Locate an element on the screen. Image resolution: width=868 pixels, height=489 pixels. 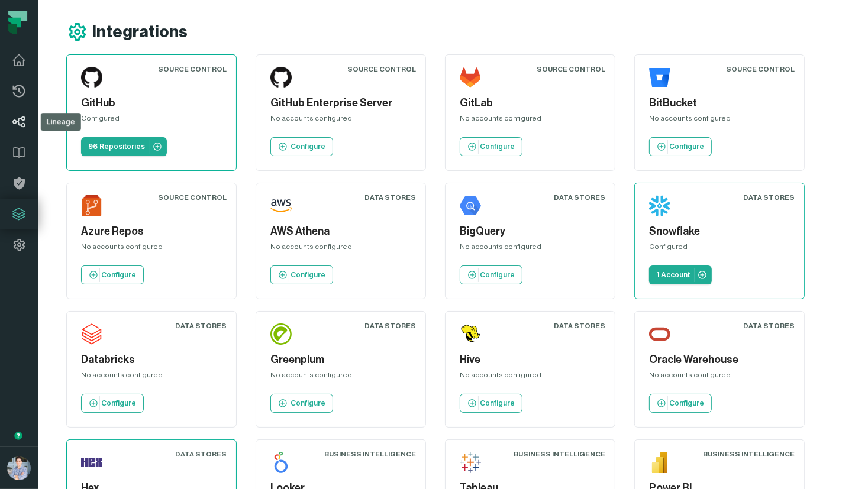
img: Snowflake is located at coordinates (660, 206).